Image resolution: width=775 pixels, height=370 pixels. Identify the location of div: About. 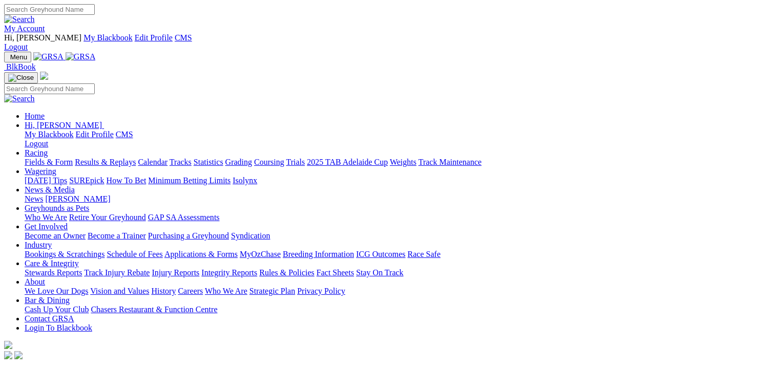
(398, 292).